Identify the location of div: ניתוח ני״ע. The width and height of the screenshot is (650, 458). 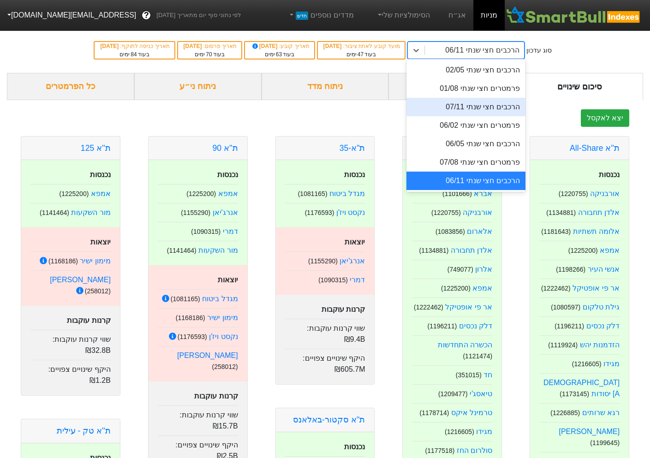
(198, 86).